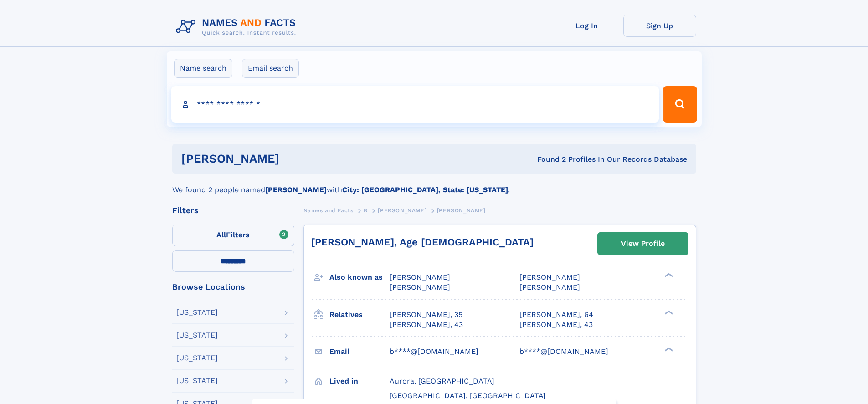 This screenshot has height=404, width=868. I want to click on div: We found 2 people named with ., so click(434, 185).